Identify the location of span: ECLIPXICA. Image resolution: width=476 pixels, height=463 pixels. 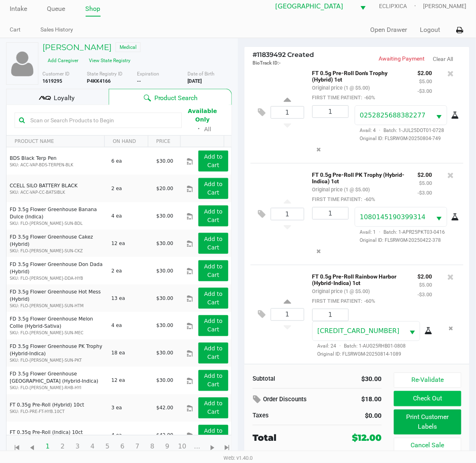
(401, 6).